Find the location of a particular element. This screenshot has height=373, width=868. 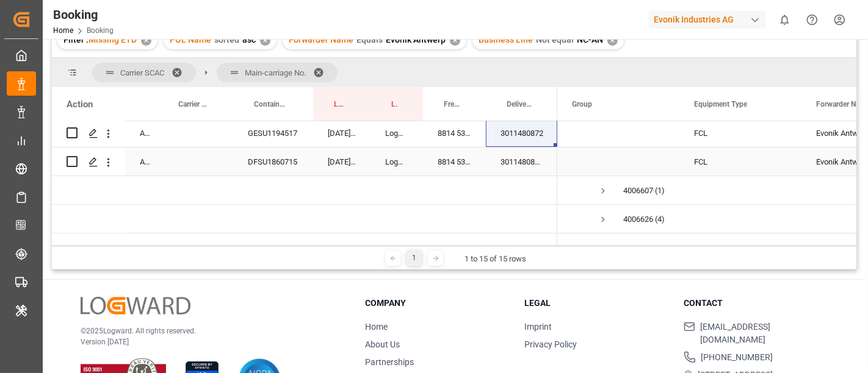

span: Equipment Type is located at coordinates (720, 105).